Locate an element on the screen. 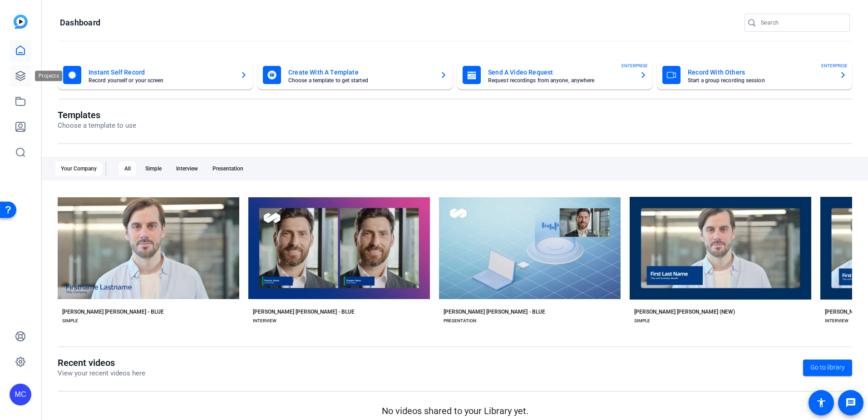 The height and width of the screenshot is (420, 868). mat-card-subtitle: Record yourself or your screen is located at coordinates (161, 80).